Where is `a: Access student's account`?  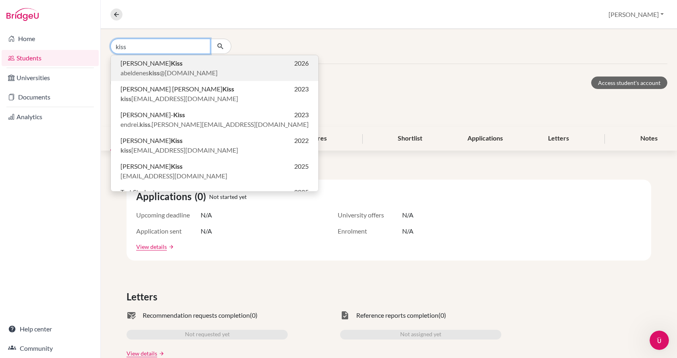
a: Access student's account is located at coordinates (629, 83).